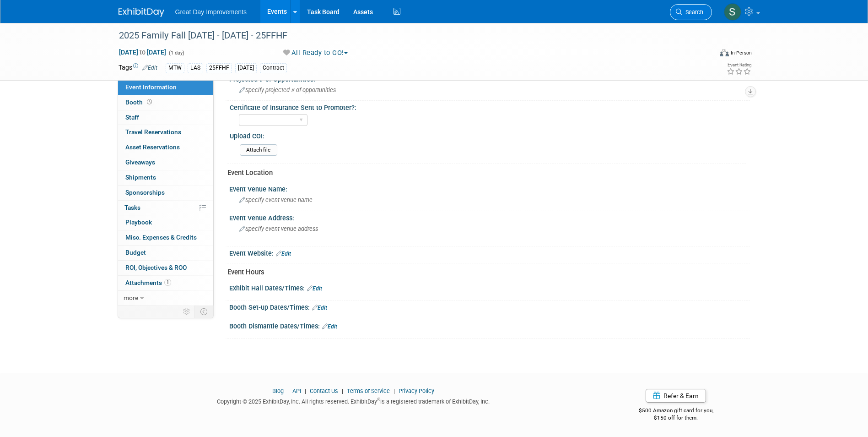 The height and width of the screenshot is (437, 868). What do you see at coordinates (152, 147) in the screenshot?
I see `span: Asset Reservations` at bounding box center [152, 147].